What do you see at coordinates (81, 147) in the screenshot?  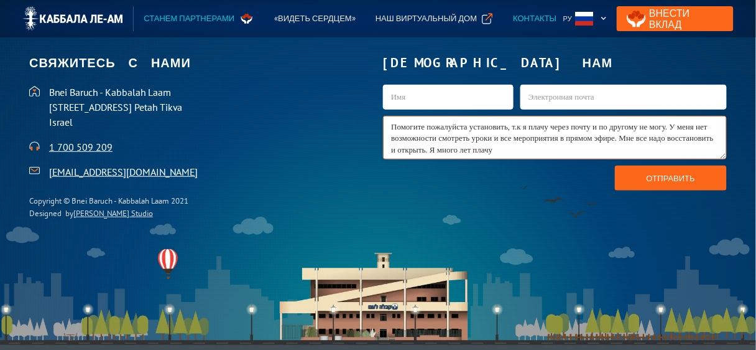 I see `a: 1 700 509 209` at bounding box center [81, 147].